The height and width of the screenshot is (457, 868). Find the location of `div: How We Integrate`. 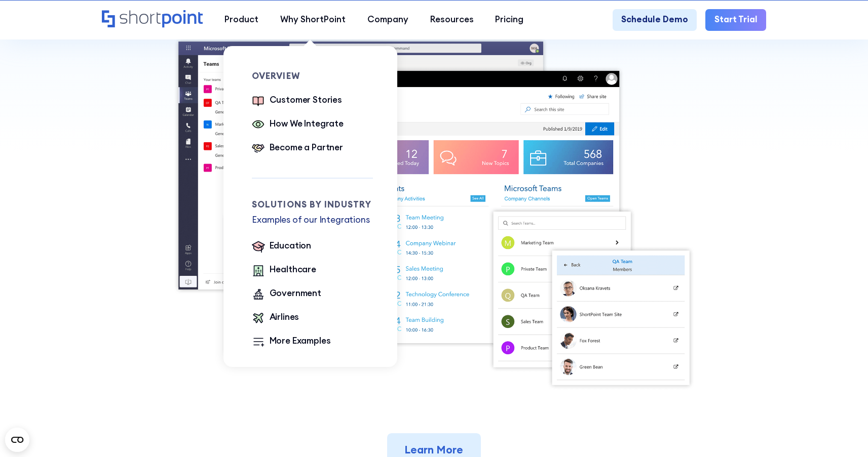

div: How We Integrate is located at coordinates (306, 124).